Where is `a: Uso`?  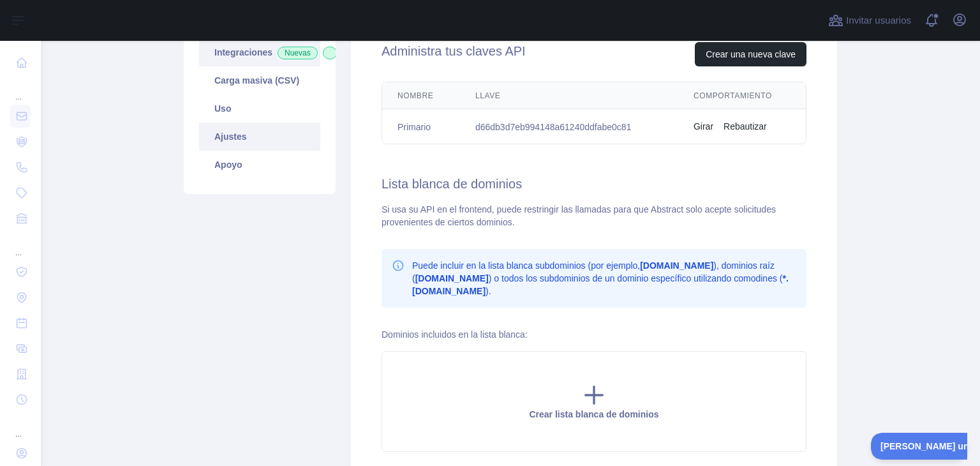 a: Uso is located at coordinates (260, 108).